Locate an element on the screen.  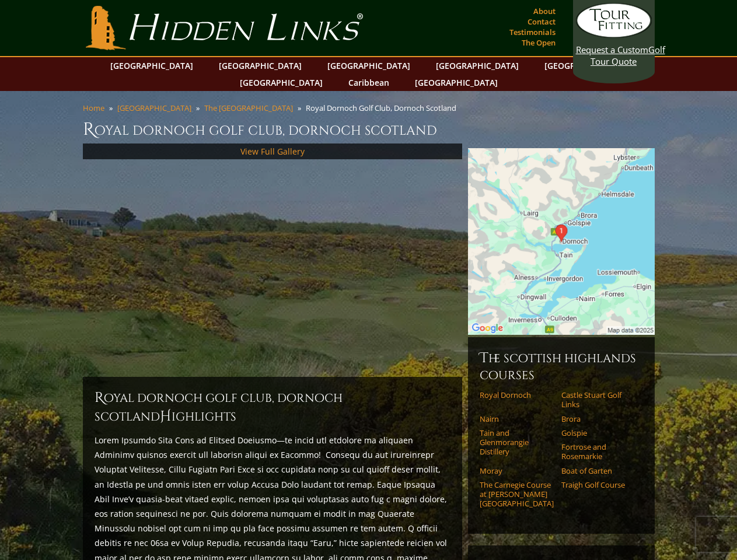
a: Contact is located at coordinates (541, 22).